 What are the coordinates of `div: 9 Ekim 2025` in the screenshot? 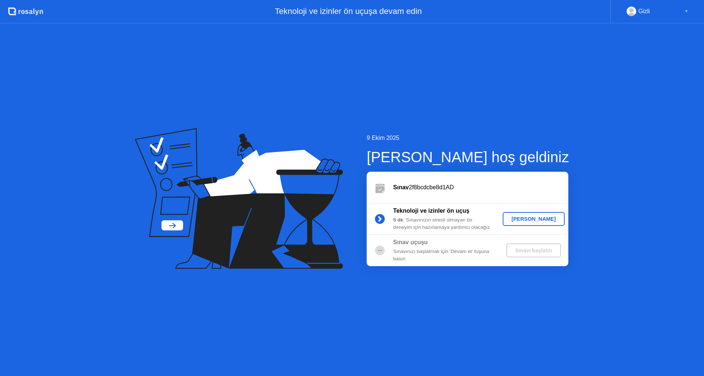 It's located at (467, 138).